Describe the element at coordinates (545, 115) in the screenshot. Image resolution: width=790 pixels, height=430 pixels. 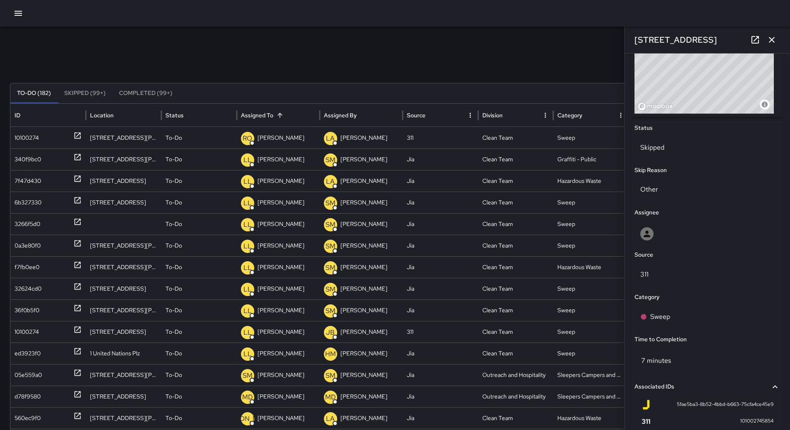
I see `button: Division column menu` at that location.